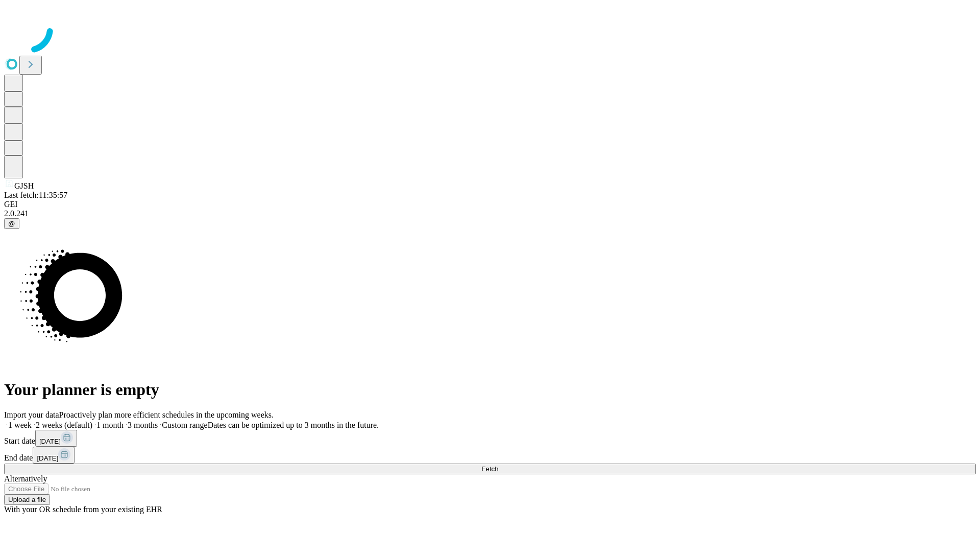 The image size is (980, 552). I want to click on span: Last fetch: 11:35:57, so click(36, 195).